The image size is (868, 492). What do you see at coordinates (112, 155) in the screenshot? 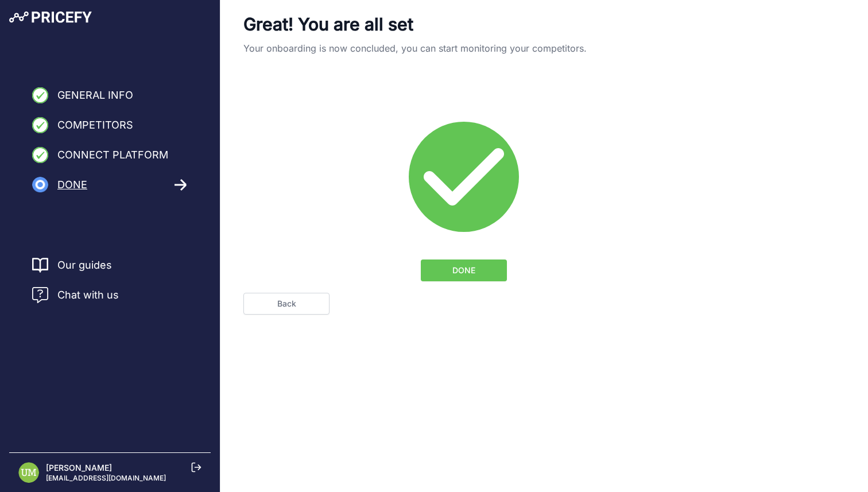
I see `span: Connect Platform` at bounding box center [112, 155].